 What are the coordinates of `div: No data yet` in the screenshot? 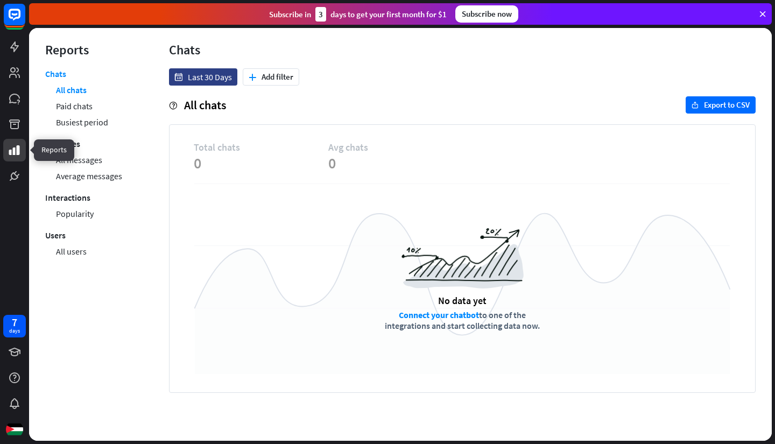 It's located at (462, 300).